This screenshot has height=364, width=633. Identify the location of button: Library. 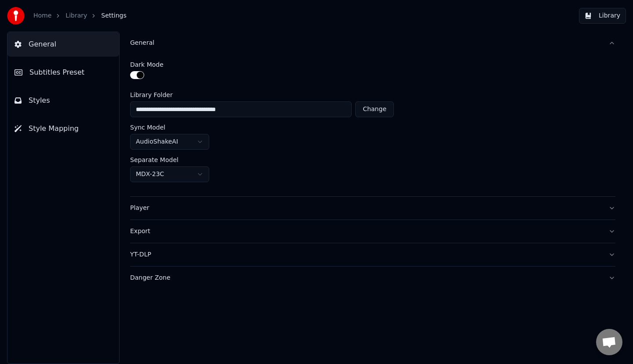
(602, 16).